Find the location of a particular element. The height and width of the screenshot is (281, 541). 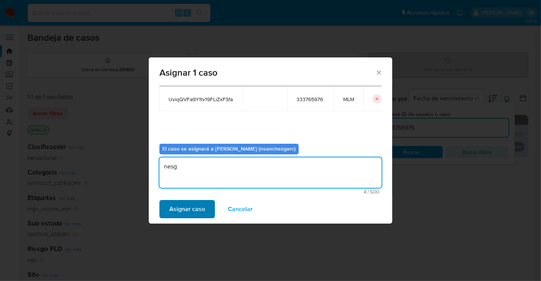

span: Máximo 500 caracteres is located at coordinates (270, 192).